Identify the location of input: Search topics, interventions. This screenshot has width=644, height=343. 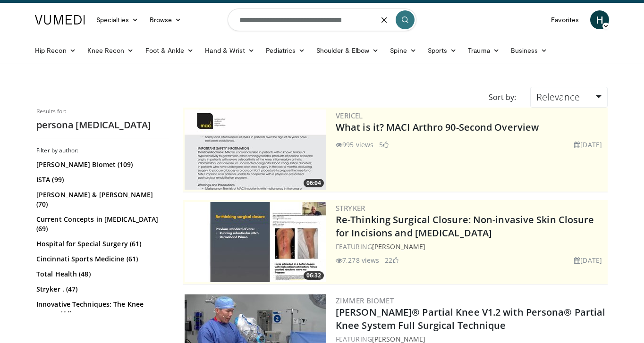
(322, 20).